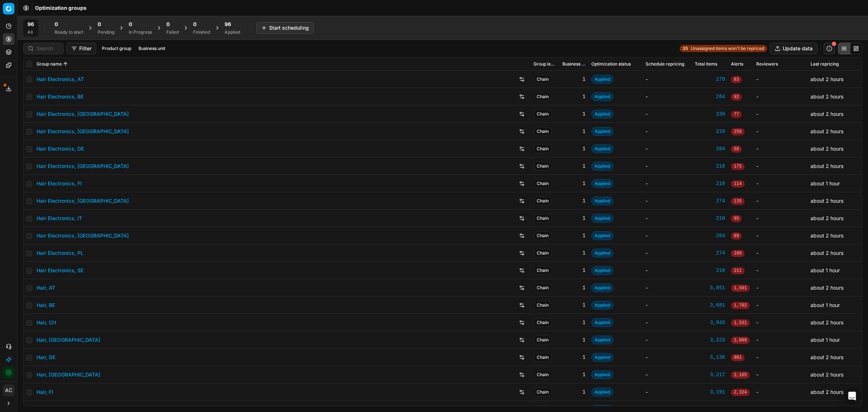  Describe the element at coordinates (710, 392) in the screenshot. I see `a: 3,191` at that location.